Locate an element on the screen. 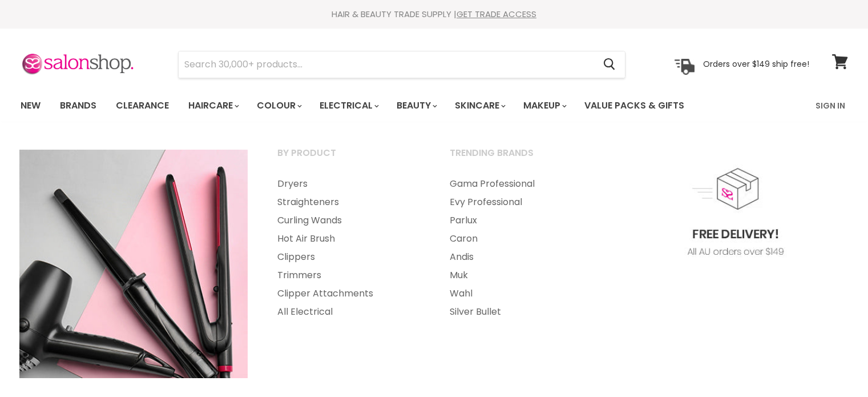 This screenshot has height=397, width=868. nav: Main is located at coordinates (434, 106).